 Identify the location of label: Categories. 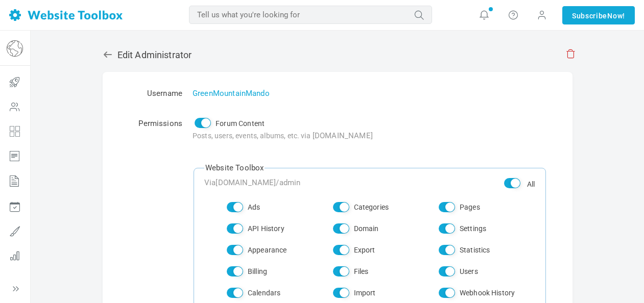
(371, 207).